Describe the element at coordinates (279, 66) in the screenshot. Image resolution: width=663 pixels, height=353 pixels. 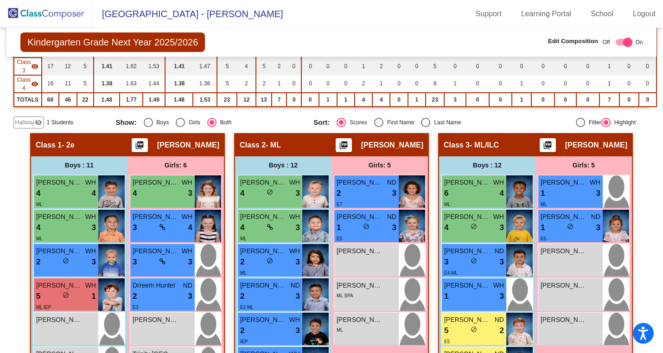
I see `td: 2` at that location.